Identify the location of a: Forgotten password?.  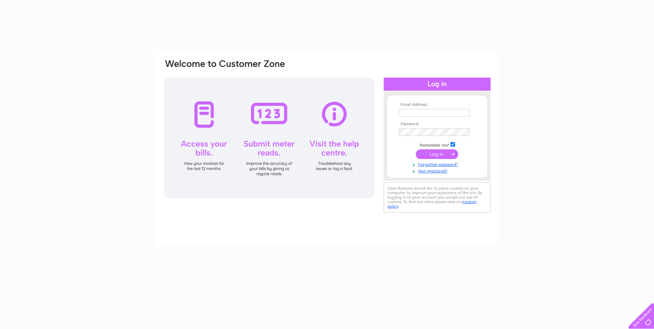
(438, 164).